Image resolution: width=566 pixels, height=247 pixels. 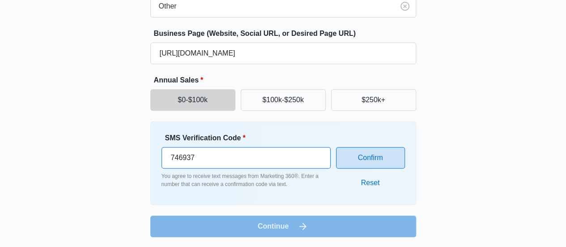 What do you see at coordinates (246, 158) in the screenshot?
I see `input: Enter verification code` at bounding box center [246, 158].